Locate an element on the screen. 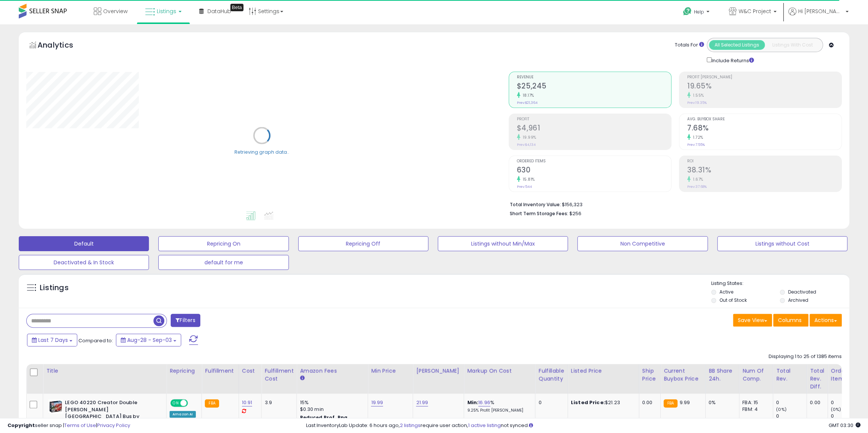 The width and height of the screenshot is (868, 433). h5: Listings is located at coordinates (54, 288).